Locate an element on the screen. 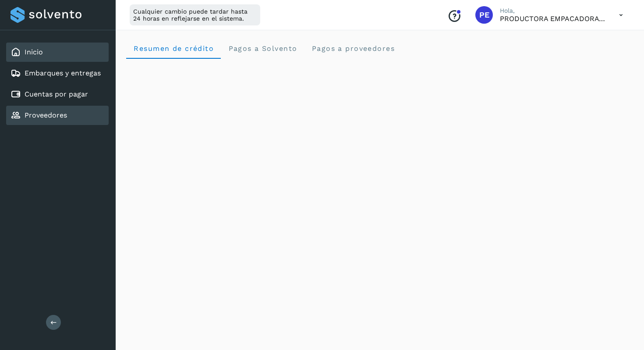 This screenshot has width=644, height=350. a: Cuentas por pagar is located at coordinates (56, 94).